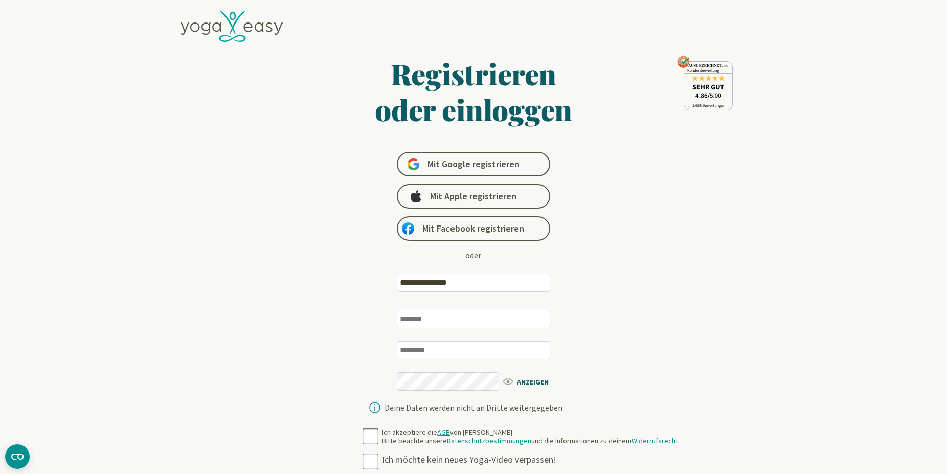 This screenshot has height=474, width=947. What do you see at coordinates (444, 432) in the screenshot?
I see `a: AGB` at bounding box center [444, 432].